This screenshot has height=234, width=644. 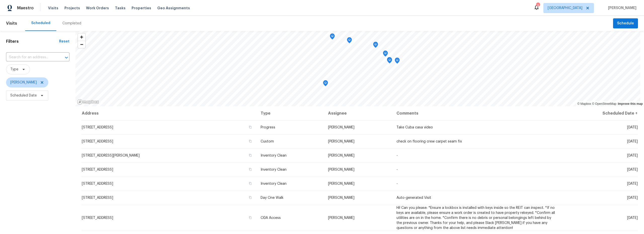 I want to click on div: Reset, so click(x=64, y=42).